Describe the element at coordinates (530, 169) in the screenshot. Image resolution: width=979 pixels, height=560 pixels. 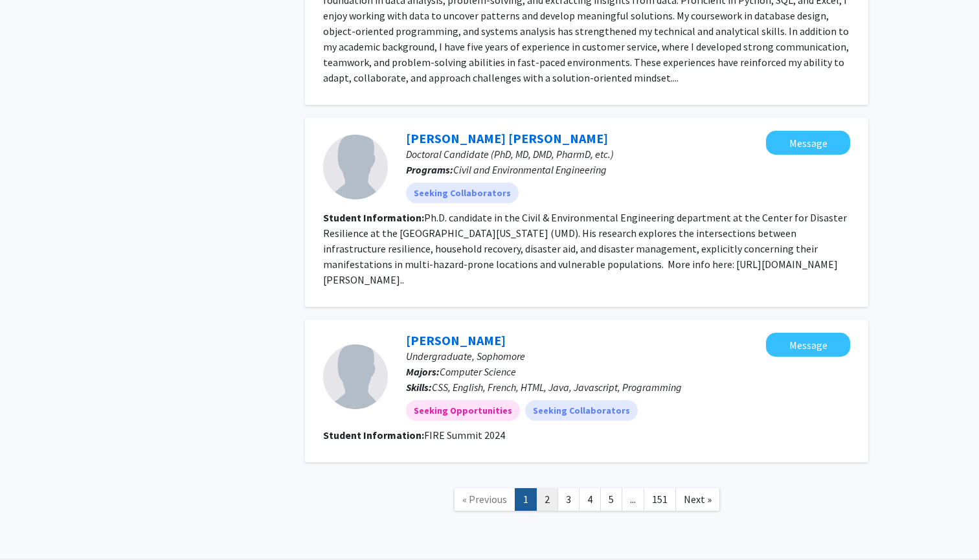
I see `span: Civil and Environmental Engineering` at that location.